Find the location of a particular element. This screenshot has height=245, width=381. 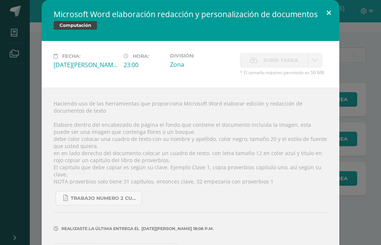

label: División: is located at coordinates (202, 55).